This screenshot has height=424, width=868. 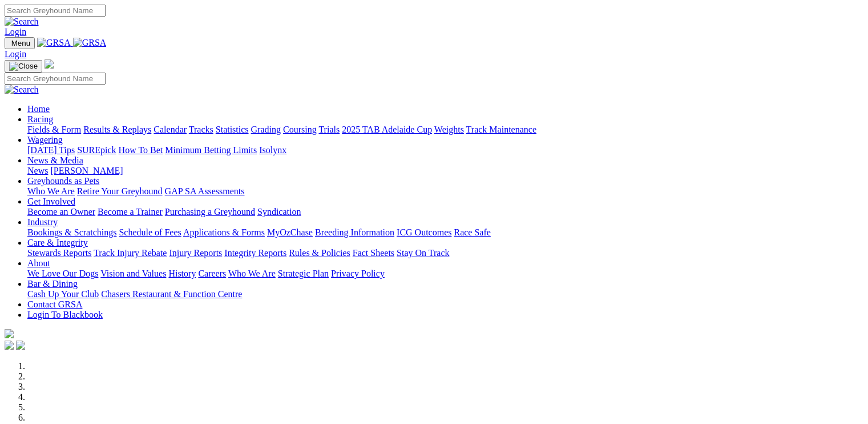 I want to click on a: GAP SA Assessments, so click(x=205, y=191).